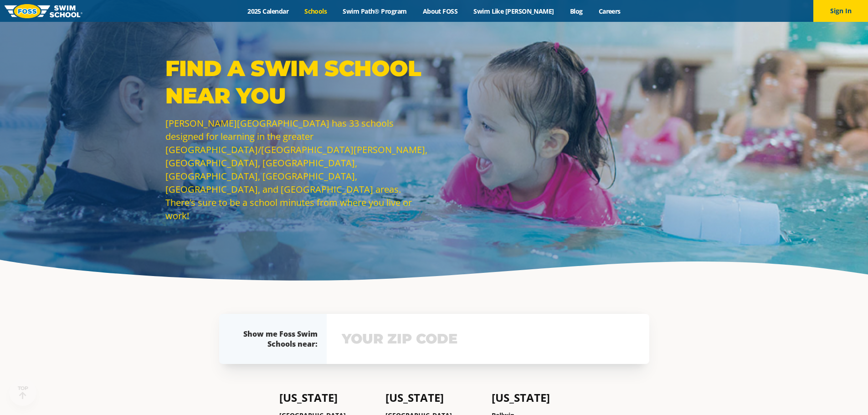  I want to click on img: FOSS Swim School Logo, so click(43, 11).